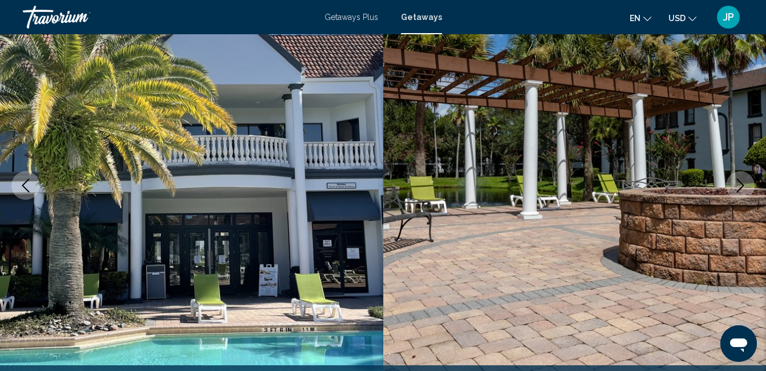 This screenshot has height=371, width=766. What do you see at coordinates (352, 17) in the screenshot?
I see `a: Getaways Plus` at bounding box center [352, 17].